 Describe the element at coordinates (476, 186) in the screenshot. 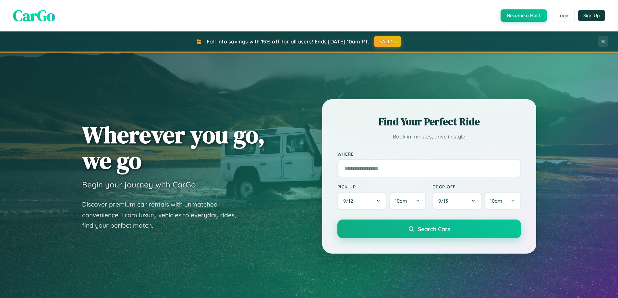

I see `label: Drop-off` at that location.